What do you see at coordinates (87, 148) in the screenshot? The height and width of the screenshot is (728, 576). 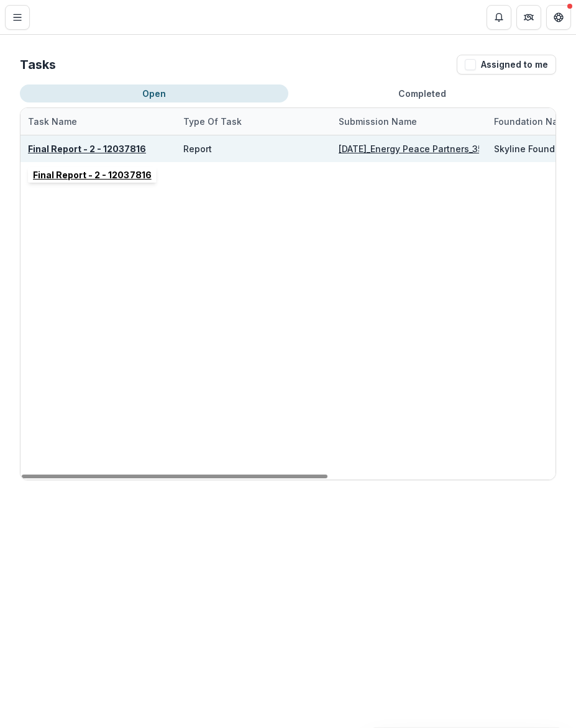 I see `a: Final Report - 2 - 12037816` at bounding box center [87, 148].